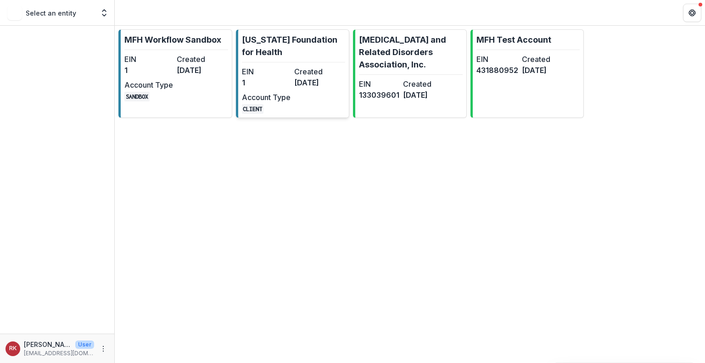 The width and height of the screenshot is (705, 363). I want to click on code: SANDBOX, so click(137, 96).